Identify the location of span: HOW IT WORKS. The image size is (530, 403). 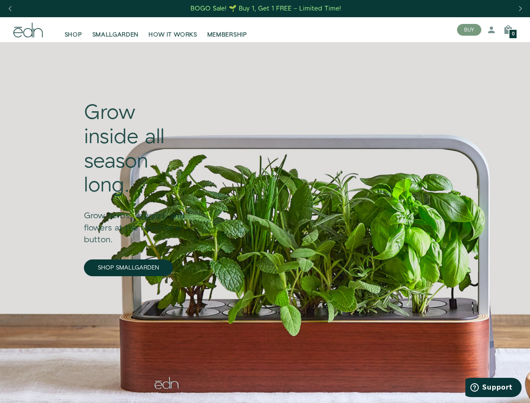
(172, 35).